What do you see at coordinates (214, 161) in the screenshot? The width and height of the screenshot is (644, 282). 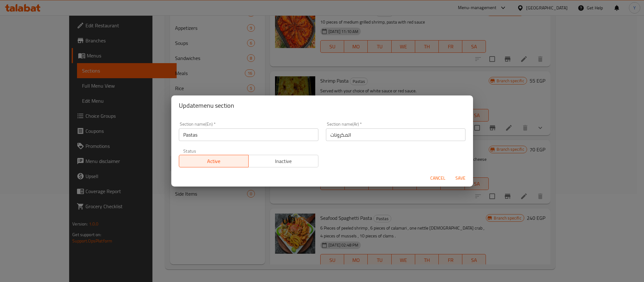 I see `button: Active` at bounding box center [214, 161].